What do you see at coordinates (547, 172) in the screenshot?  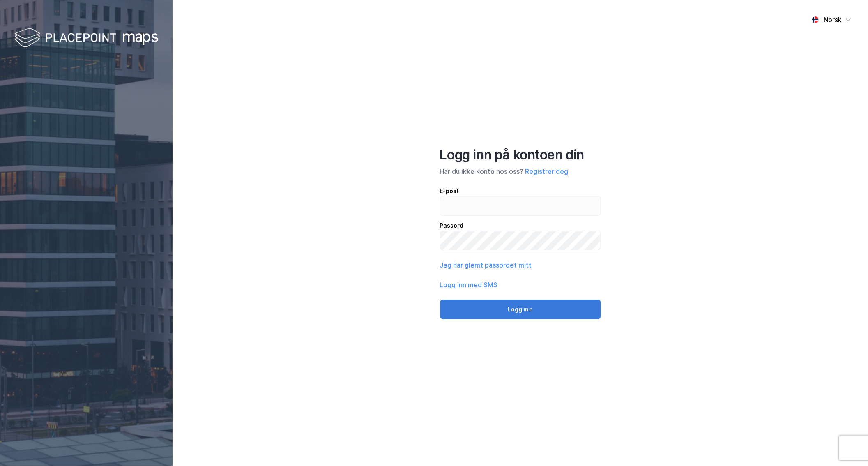 I see `button: Registrer deg` at bounding box center [547, 172].